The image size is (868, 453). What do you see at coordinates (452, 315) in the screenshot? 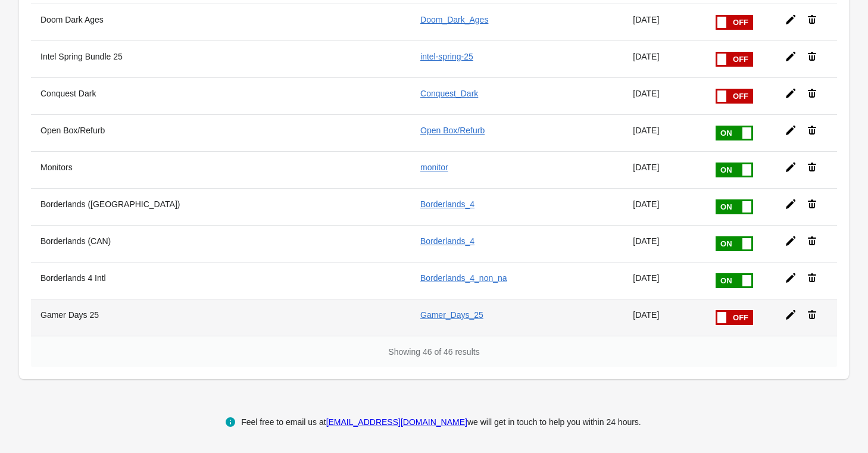
I see `a: Gamer_Days_25` at bounding box center [452, 315].